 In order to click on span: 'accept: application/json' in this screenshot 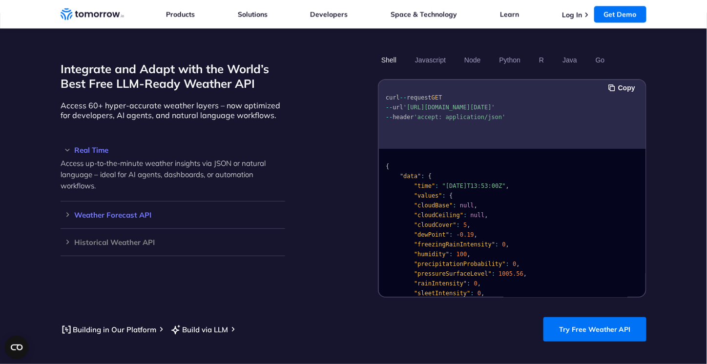, I will do `click(460, 117)`.